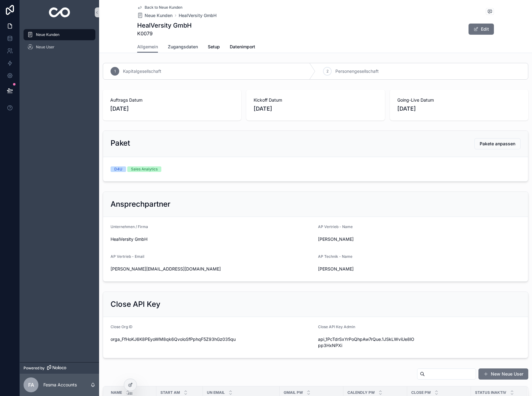 The width and height of the screenshot is (532, 396). Describe the element at coordinates (129, 227) in the screenshot. I see `span: Unternehmen / Firma` at that location.